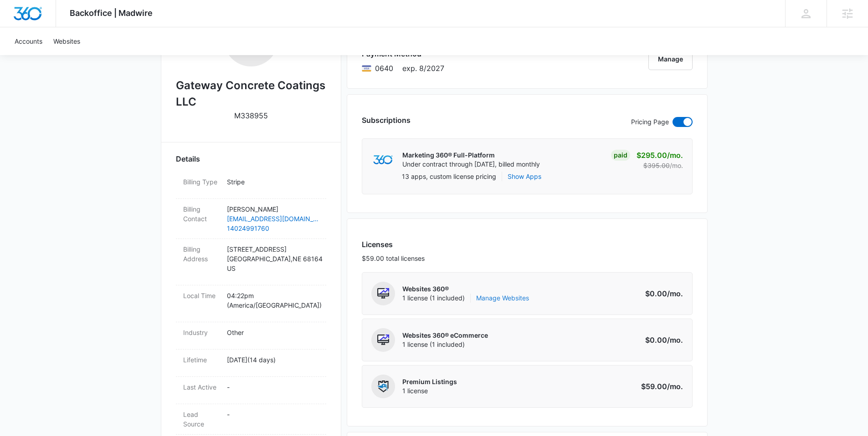 Image resolution: width=868 pixels, height=436 pixels. What do you see at coordinates (28, 41) in the screenshot?
I see `a: Accounts` at bounding box center [28, 41].